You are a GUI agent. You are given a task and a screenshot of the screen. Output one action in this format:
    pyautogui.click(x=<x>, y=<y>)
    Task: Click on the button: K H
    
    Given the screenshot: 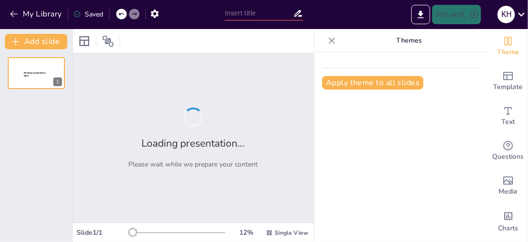 What is the action you would take?
    pyautogui.click(x=506, y=15)
    